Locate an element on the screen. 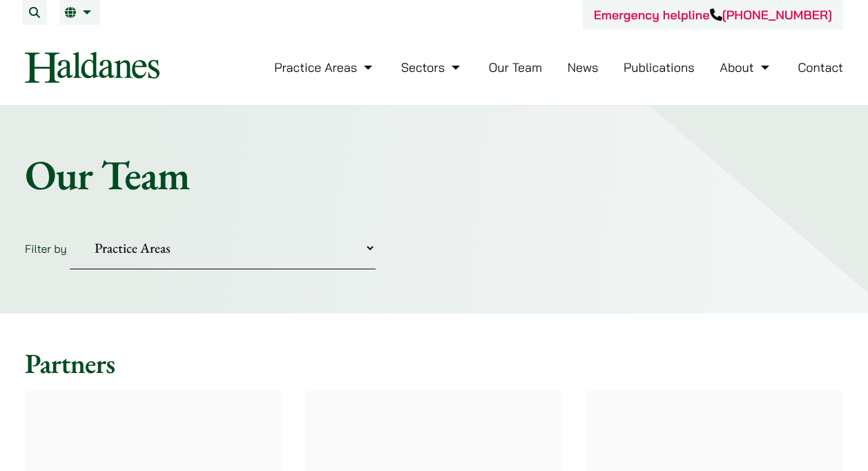 The height and width of the screenshot is (471, 868). a: Practice Areas is located at coordinates (325, 67).